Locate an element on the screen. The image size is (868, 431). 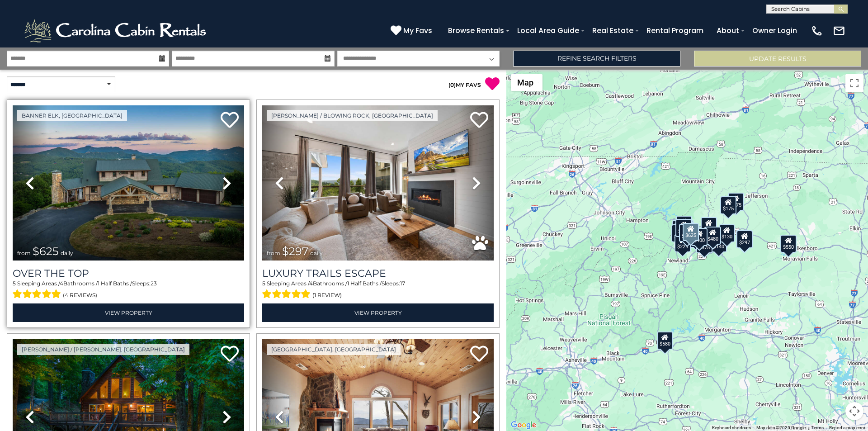
a: About is located at coordinates (728, 30).